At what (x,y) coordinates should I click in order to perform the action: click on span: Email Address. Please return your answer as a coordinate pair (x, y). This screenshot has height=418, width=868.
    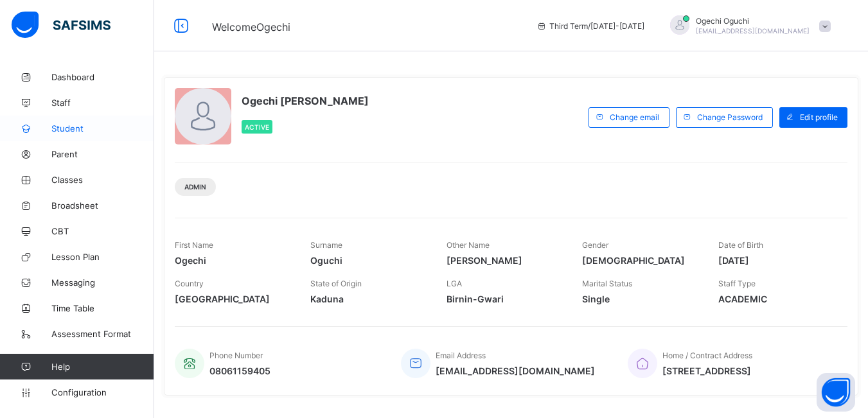
    Looking at the image, I should click on (461, 355).